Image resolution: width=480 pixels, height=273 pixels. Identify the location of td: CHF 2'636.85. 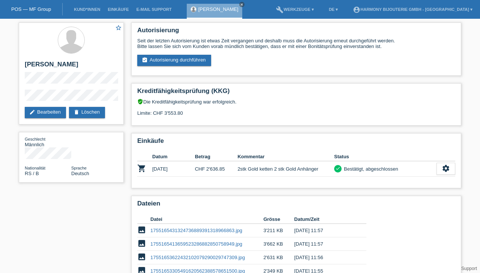
(216, 169).